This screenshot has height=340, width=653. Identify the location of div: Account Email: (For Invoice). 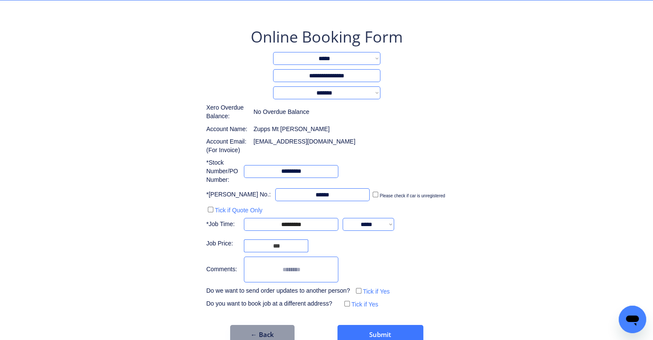
(228, 146).